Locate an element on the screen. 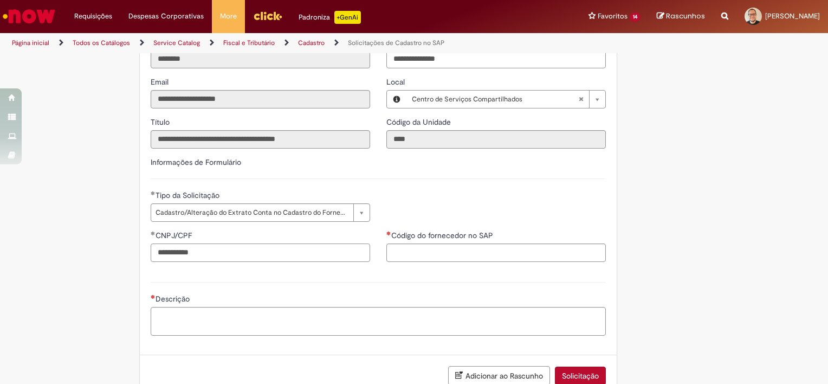  span: Somente leitura - Código da Unidade is located at coordinates (420, 122).